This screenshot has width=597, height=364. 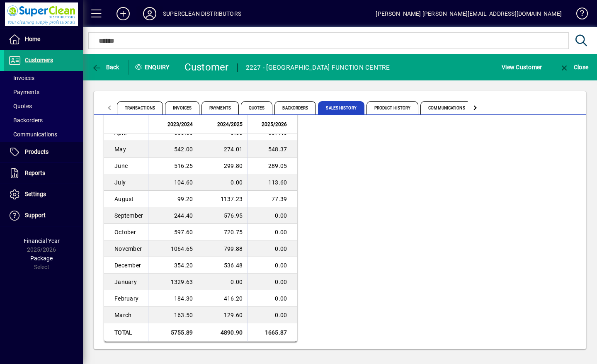 I want to click on td: 1665.87, so click(x=272, y=332).